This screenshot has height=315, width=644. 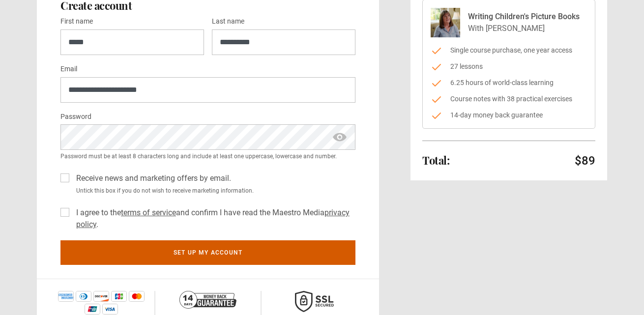 I want to click on label: Receive news and marketing offers by email., so click(x=151, y=178).